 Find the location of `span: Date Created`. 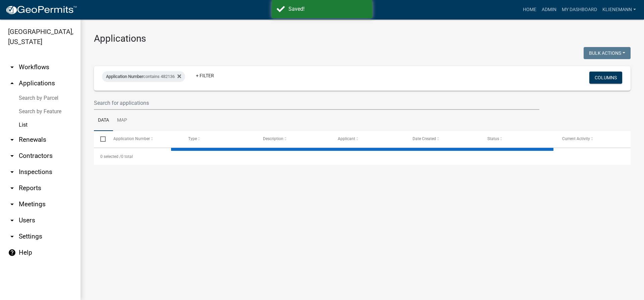

span: Date Created is located at coordinates (425, 139).